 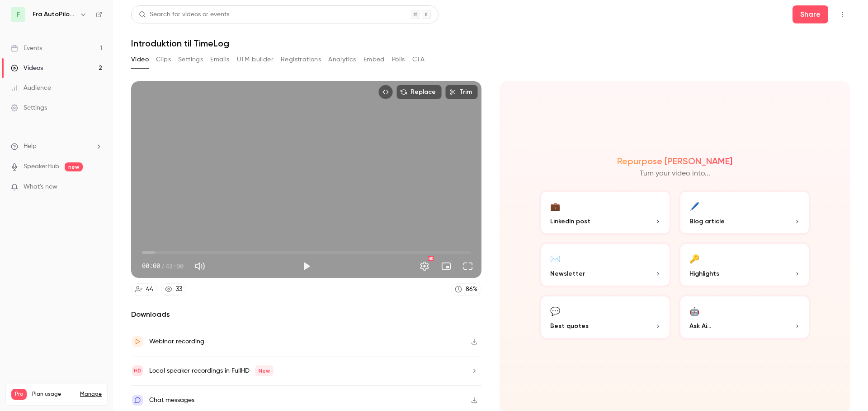 What do you see at coordinates (30, 88) in the screenshot?
I see `div: Audience` at bounding box center [30, 88].